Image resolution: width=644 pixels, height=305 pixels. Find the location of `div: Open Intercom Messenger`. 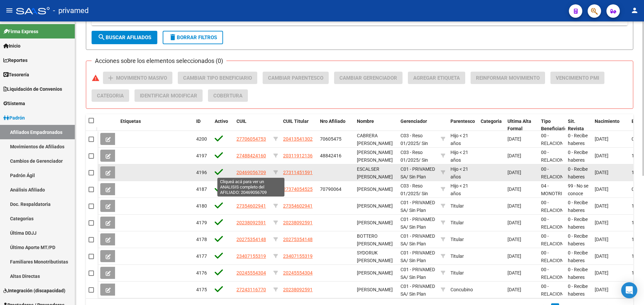

div: Open Intercom Messenger is located at coordinates (629, 290).